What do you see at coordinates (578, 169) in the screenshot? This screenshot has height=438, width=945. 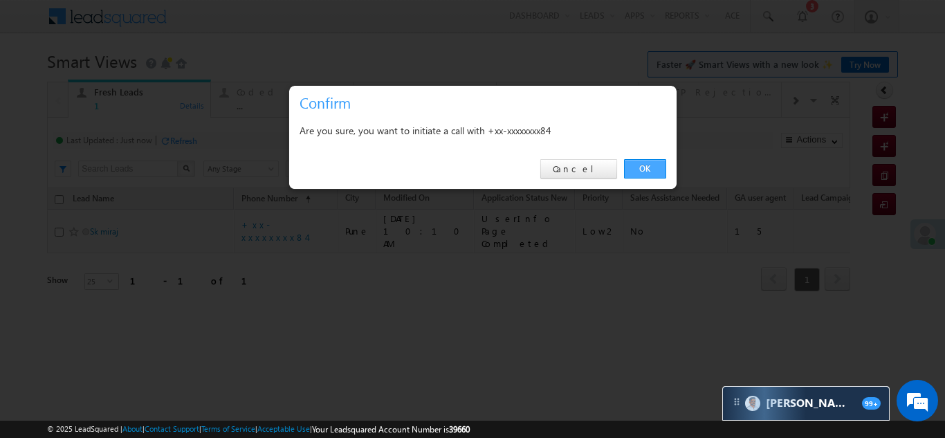 I see `a: Cancel` at bounding box center [578, 169].